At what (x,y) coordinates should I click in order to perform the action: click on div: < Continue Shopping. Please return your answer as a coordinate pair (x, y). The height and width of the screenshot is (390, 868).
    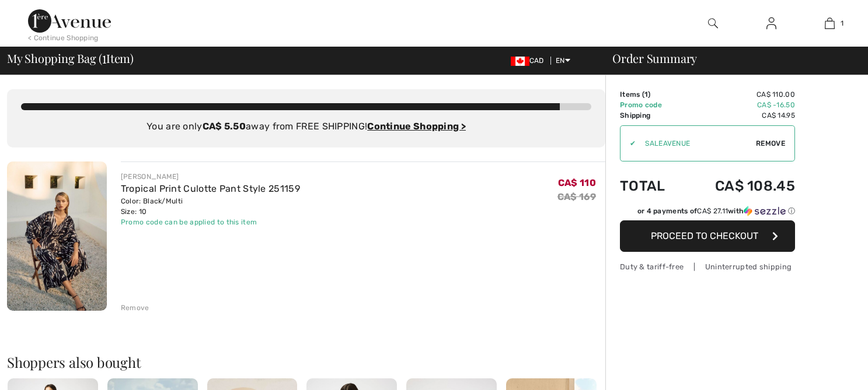
    Looking at the image, I should click on (63, 38).